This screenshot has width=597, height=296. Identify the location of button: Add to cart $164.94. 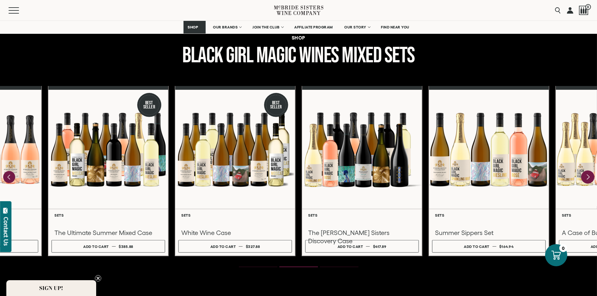
(489, 247).